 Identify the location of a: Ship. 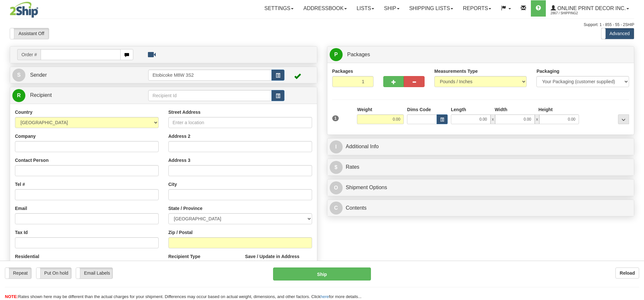
(392, 8).